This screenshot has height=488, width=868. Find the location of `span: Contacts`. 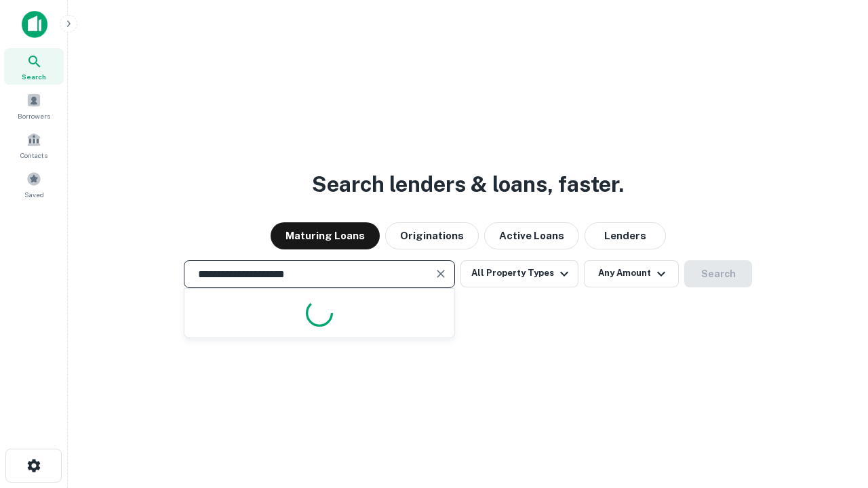

span: Contacts is located at coordinates (34, 155).